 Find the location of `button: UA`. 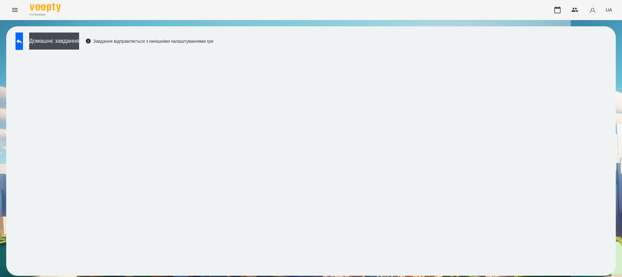

button: UA is located at coordinates (609, 10).